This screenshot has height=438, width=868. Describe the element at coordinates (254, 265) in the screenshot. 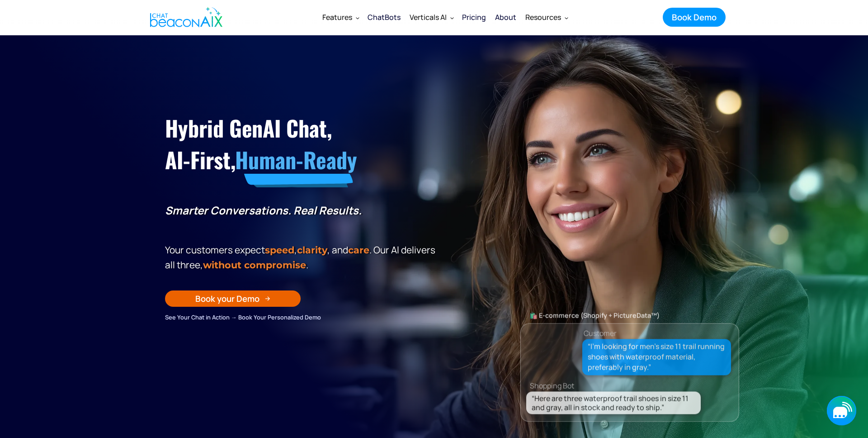

I see `span: without compromise` at that location.